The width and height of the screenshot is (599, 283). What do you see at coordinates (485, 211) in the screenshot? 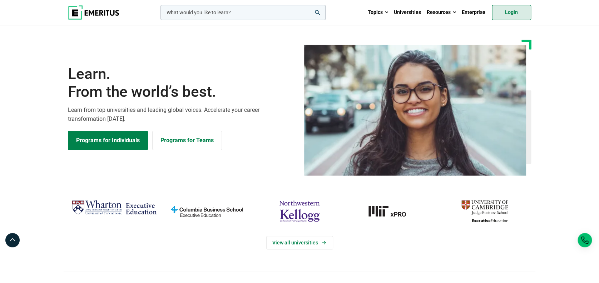
I see `a: cambridge-judge-business-school` at bounding box center [485, 211].